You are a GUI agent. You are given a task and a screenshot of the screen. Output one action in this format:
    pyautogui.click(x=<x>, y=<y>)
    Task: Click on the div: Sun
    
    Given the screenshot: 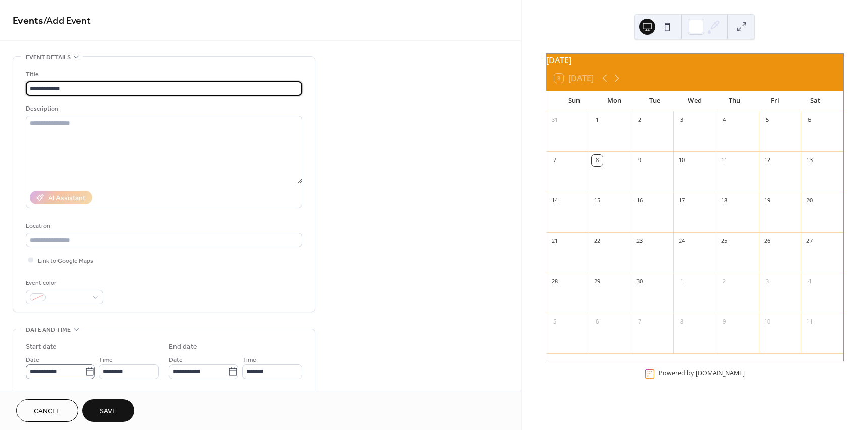 What is the action you would take?
    pyautogui.click(x=575, y=101)
    